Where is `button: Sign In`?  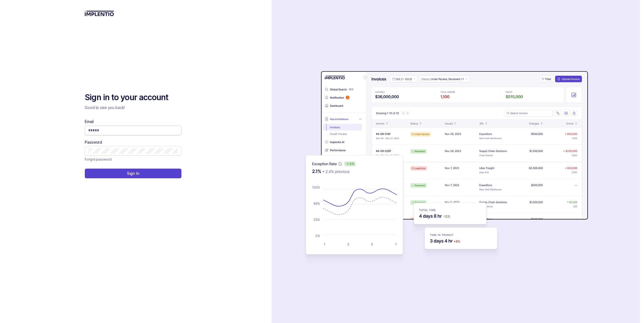
button: Sign In is located at coordinates (133, 174).